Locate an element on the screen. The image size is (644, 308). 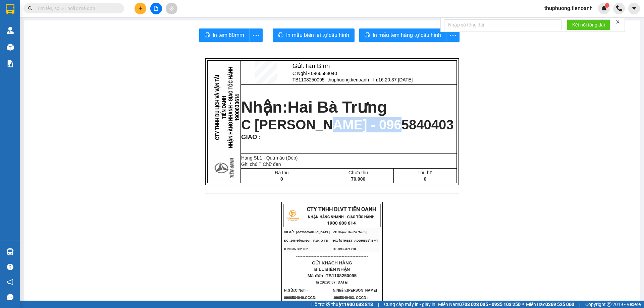
span: ĐT:0935 882 082 is located at coordinates (296, 249).